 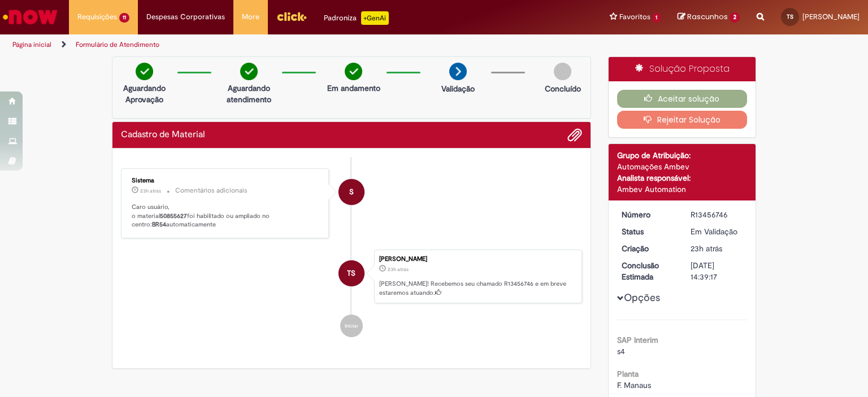 I want to click on span: Requisições, so click(x=97, y=17).